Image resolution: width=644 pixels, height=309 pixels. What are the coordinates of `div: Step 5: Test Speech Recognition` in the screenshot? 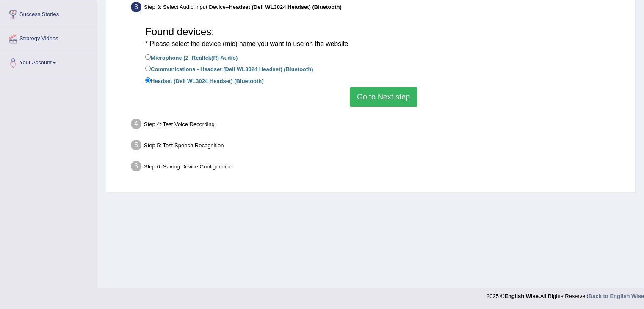 It's located at (379, 146).